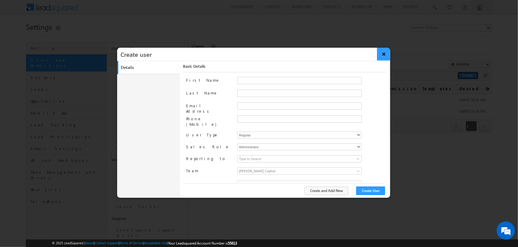  I want to click on label: Last Name, so click(209, 93).